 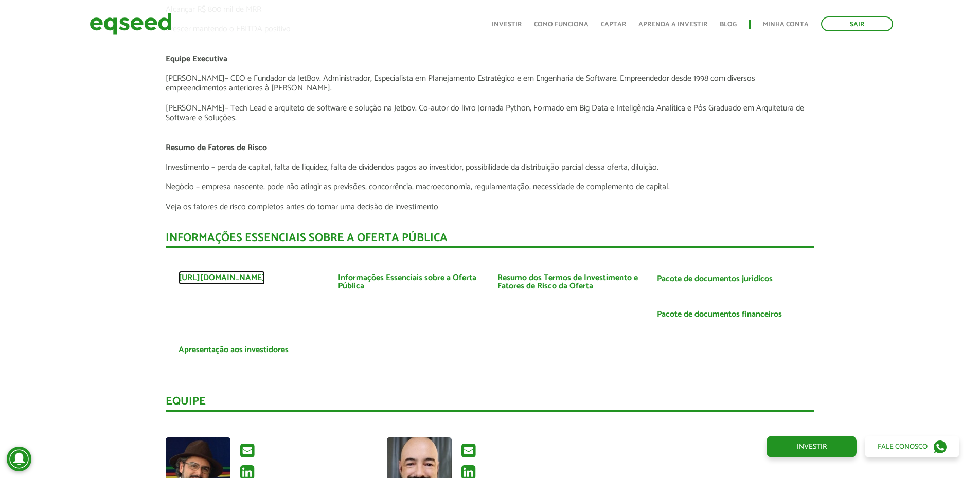 What do you see at coordinates (490, 240) in the screenshot?
I see `div: INFORMAÇÕES ESSENCIAIS SOBRE A OFERTA PÚBLICA` at bounding box center [490, 240].